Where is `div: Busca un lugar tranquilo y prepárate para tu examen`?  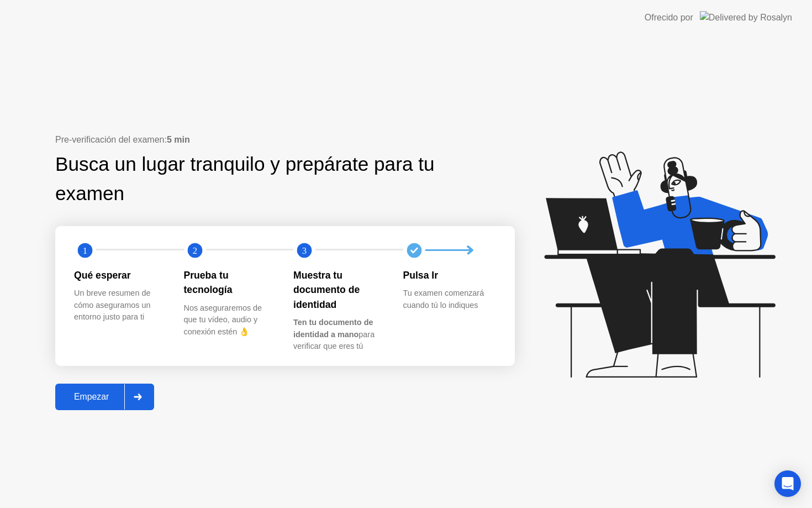 div: Busca un lugar tranquilo y prepárate para tu examen is located at coordinates (250, 179).